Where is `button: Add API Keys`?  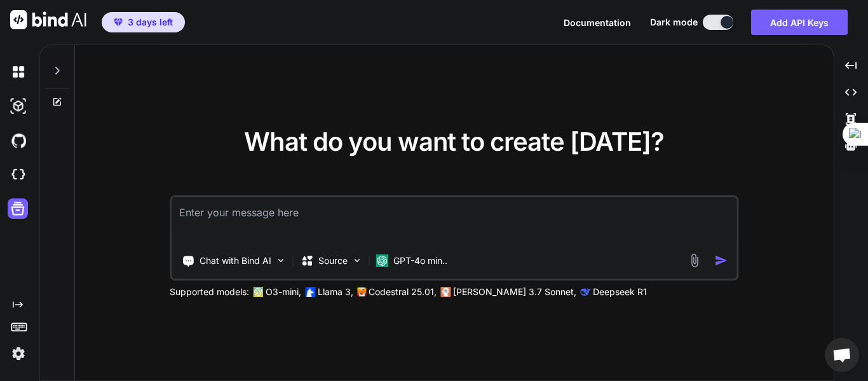
button: Add API Keys is located at coordinates (800, 23).